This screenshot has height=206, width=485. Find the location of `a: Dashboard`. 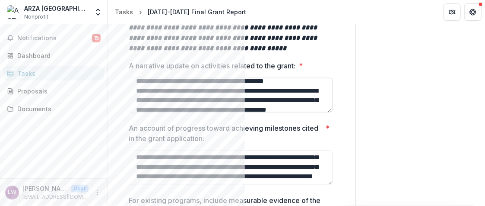

a: Dashboard is located at coordinates (54, 55).